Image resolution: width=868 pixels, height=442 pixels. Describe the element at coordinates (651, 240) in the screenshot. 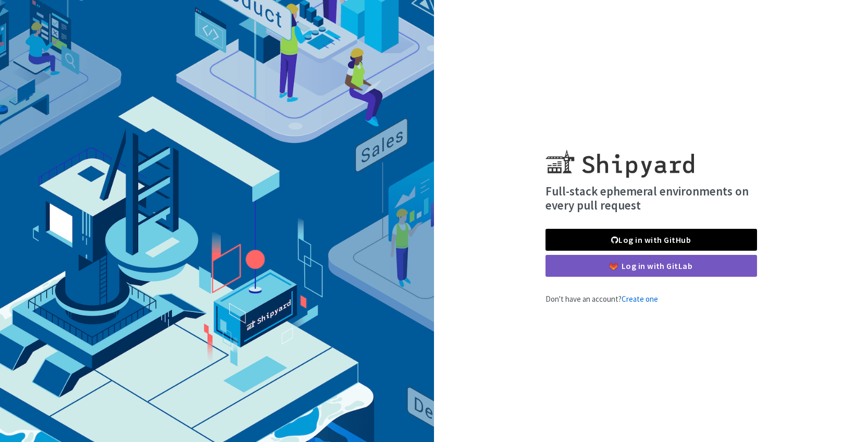

I see `a: Log in with GitHub` at that location.